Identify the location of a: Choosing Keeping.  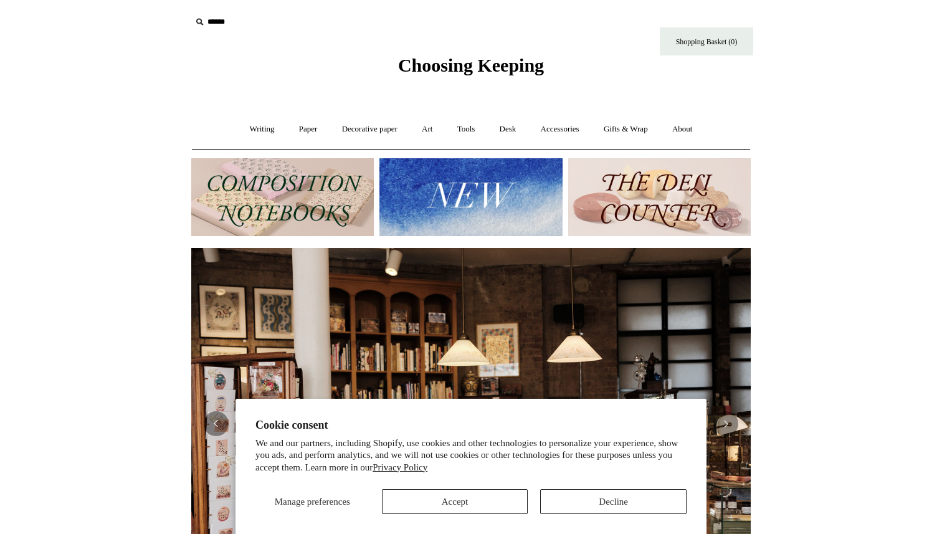
(471, 69).